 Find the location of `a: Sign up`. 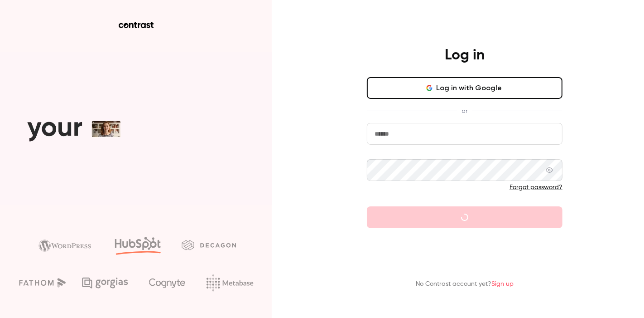

a: Sign up is located at coordinates (502, 284).